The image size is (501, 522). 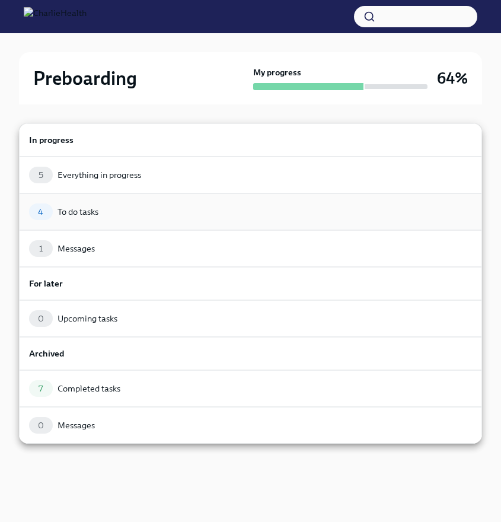 I want to click on a: For later, so click(x=250, y=283).